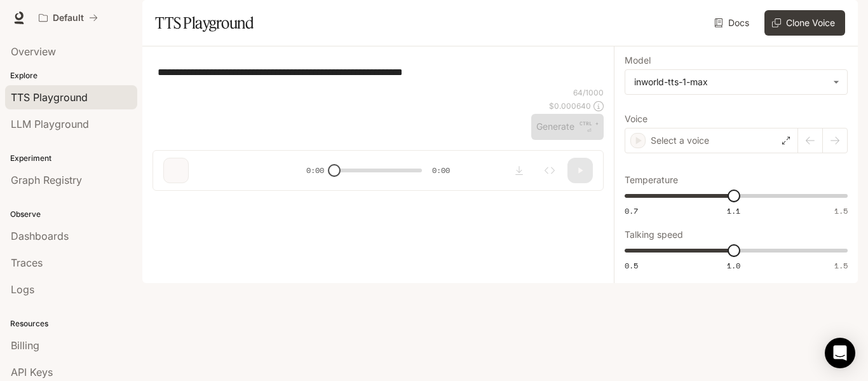 This screenshot has height=381, width=868. I want to click on p: Voice, so click(636, 119).